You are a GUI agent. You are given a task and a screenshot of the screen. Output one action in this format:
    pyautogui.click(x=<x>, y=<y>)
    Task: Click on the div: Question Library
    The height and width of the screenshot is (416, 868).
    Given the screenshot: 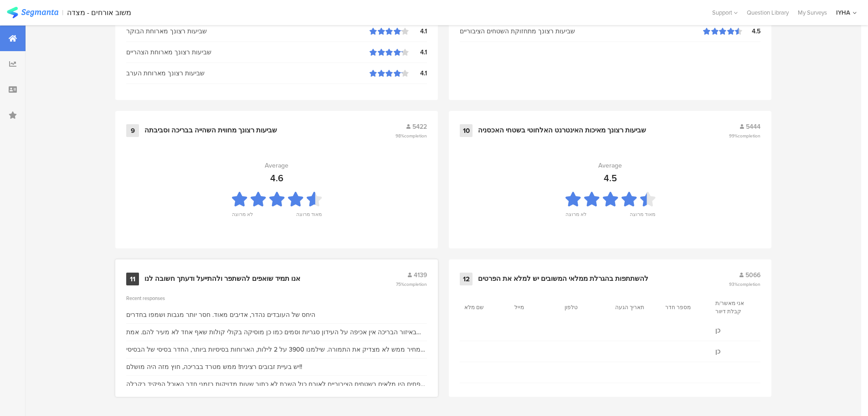 What is the action you would take?
    pyautogui.click(x=768, y=12)
    